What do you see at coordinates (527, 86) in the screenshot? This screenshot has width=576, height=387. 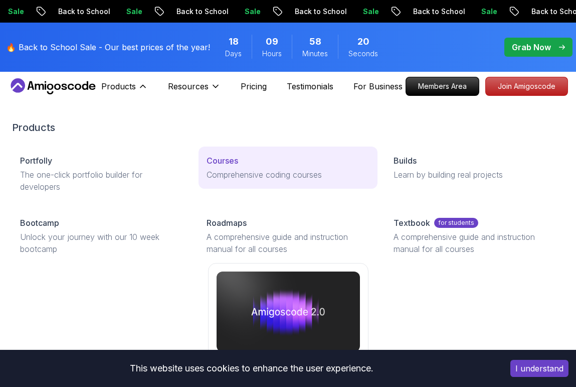 I see `p: Join Amigoscode` at bounding box center [527, 86].